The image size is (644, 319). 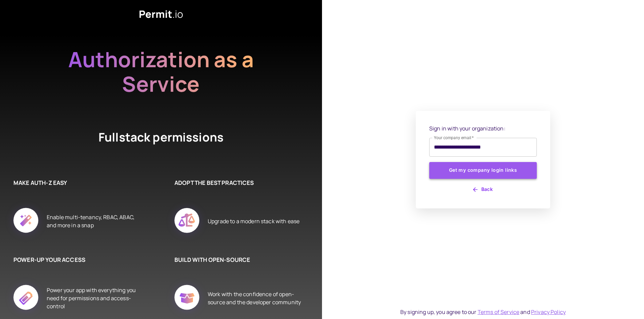 What do you see at coordinates (238, 183) in the screenshot?
I see `h6: ADOPT THE BEST PRACTICES` at bounding box center [238, 183].